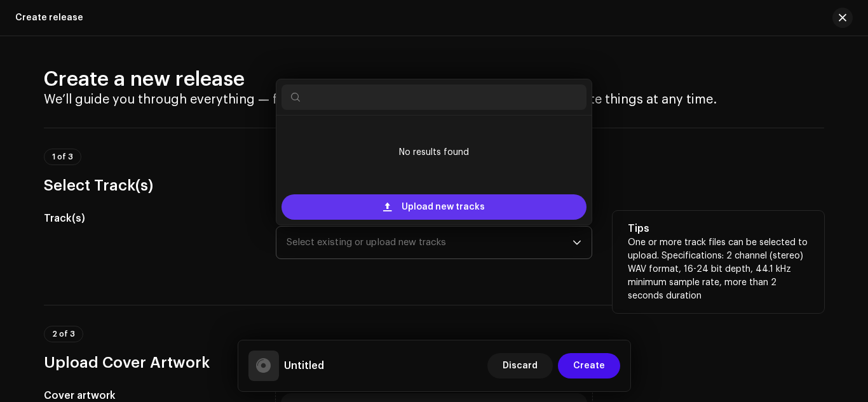  What do you see at coordinates (434, 363) in the screenshot?
I see `h3: Upload Cover Artwork` at bounding box center [434, 363].